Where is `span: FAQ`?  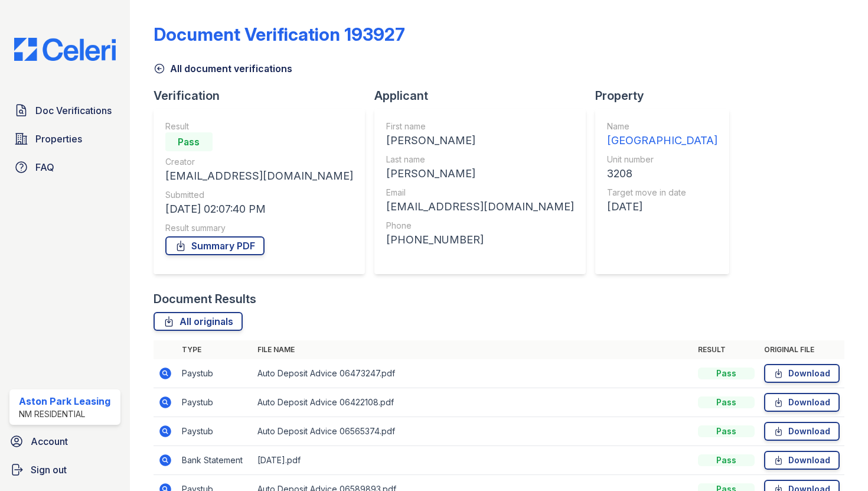 span: FAQ is located at coordinates (45, 167).